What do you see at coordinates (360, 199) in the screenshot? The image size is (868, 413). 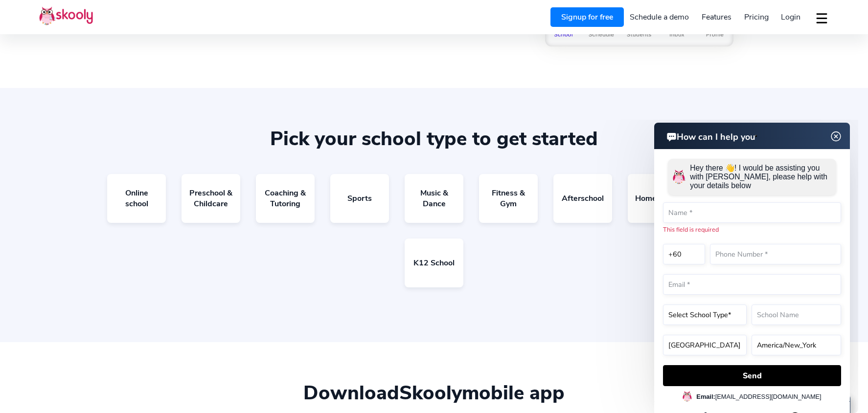 I see `a: Sports` at bounding box center [360, 199].